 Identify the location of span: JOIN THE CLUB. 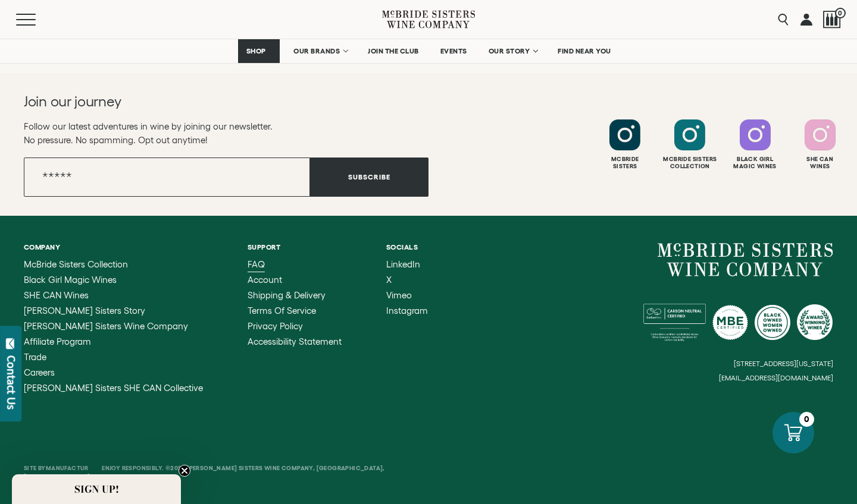
(393, 51).